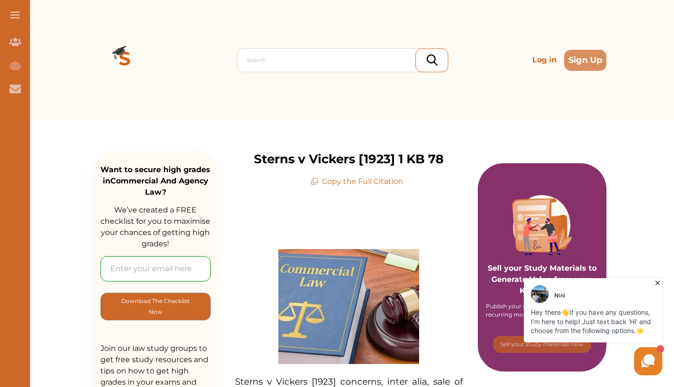 Image resolution: width=674 pixels, height=387 pixels. Describe the element at coordinates (18, 18) in the screenshot. I see `img: Nini` at that location.